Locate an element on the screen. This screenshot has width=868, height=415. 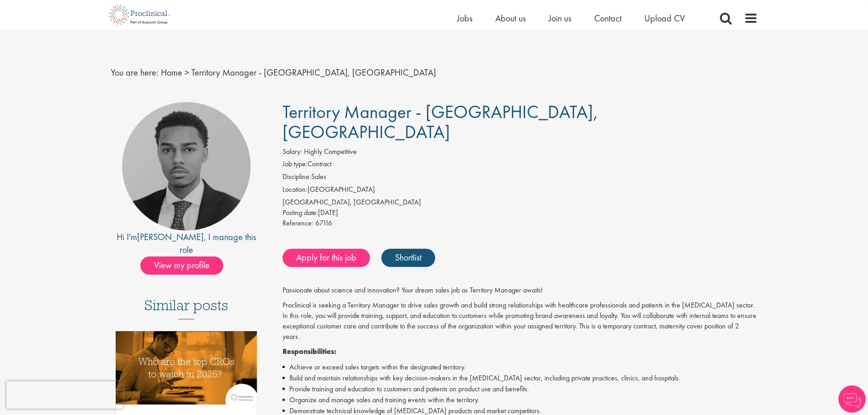
p: Passionate about science and innovation? Your dream sales job as Territory Manager awaits! is located at coordinates (520, 290).